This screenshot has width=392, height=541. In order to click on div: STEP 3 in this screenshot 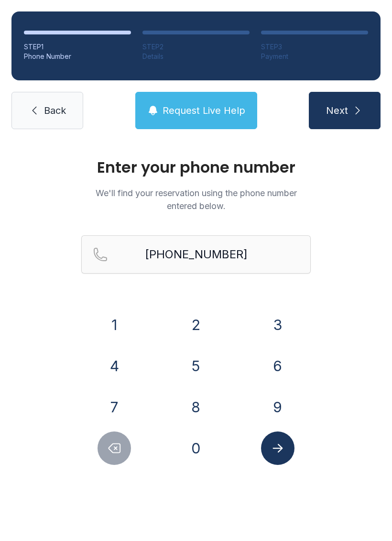, I will do `click(315, 47)`.